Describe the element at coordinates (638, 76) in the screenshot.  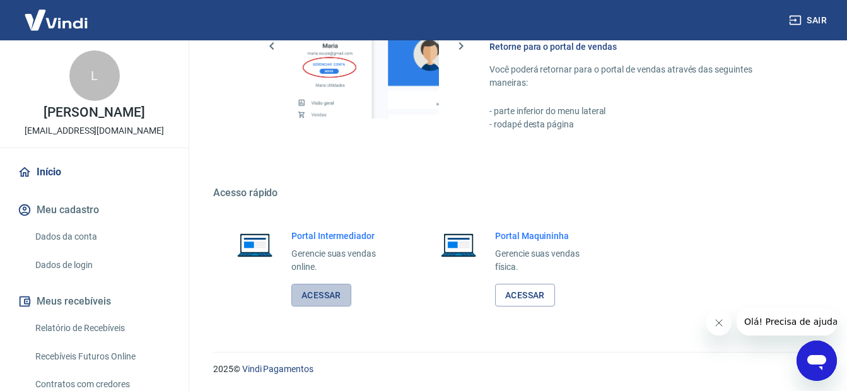
I see `p: Você poderá retornar para o portal de vendas através das seguintes maneiras:` at that location.